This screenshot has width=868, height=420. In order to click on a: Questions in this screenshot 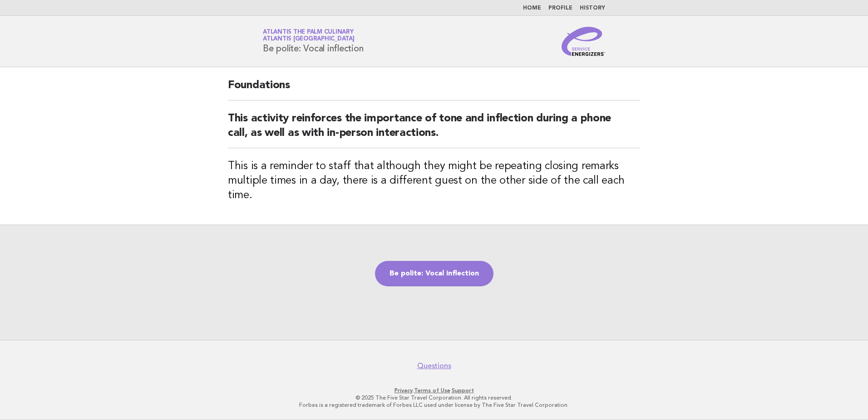, I will do `click(434, 365)`.